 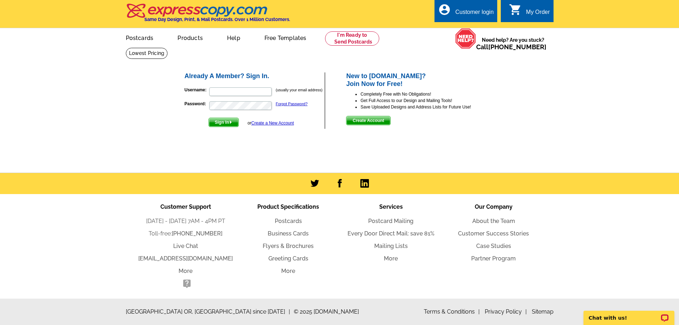 What do you see at coordinates (391, 233) in the screenshot?
I see `a: Every Door Direct Mail: save 81%` at bounding box center [391, 233].